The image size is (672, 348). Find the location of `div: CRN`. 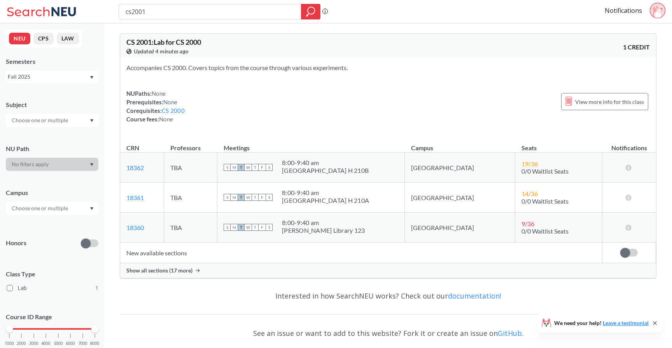

div: CRN is located at coordinates (133, 148).